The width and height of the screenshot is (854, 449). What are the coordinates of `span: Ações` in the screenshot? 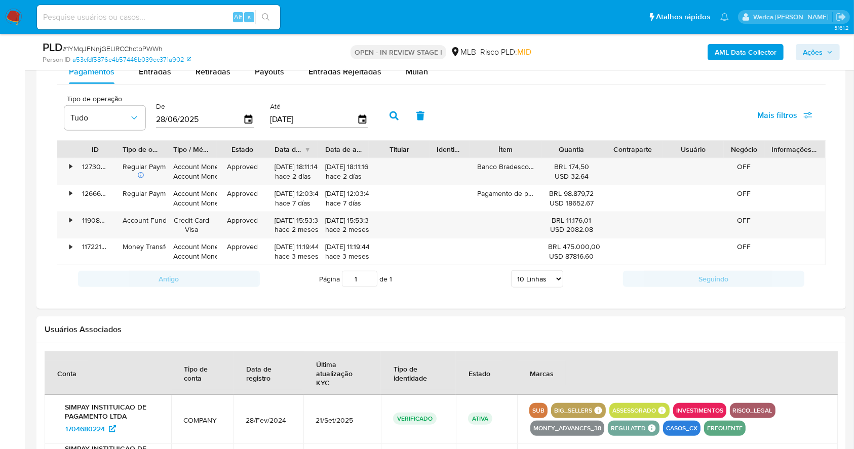 It's located at (813, 52).